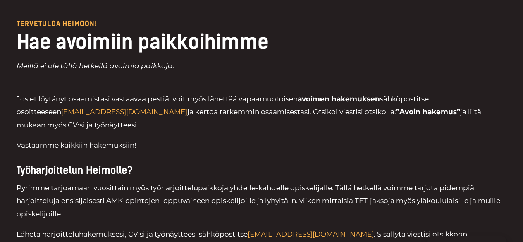 The width and height of the screenshot is (523, 242). What do you see at coordinates (428, 112) in the screenshot?
I see `strong: ”Avoin hakemus”` at bounding box center [428, 112].